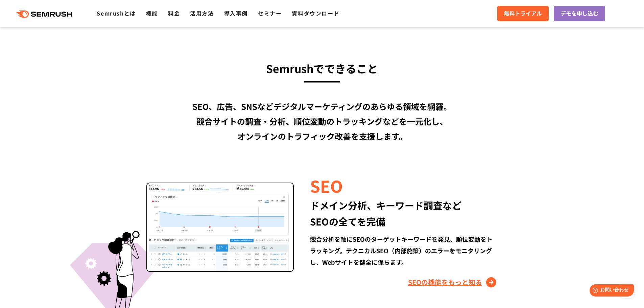 This screenshot has height=308, width=644. I want to click on h3: Semrushでできること, so click(322, 68).